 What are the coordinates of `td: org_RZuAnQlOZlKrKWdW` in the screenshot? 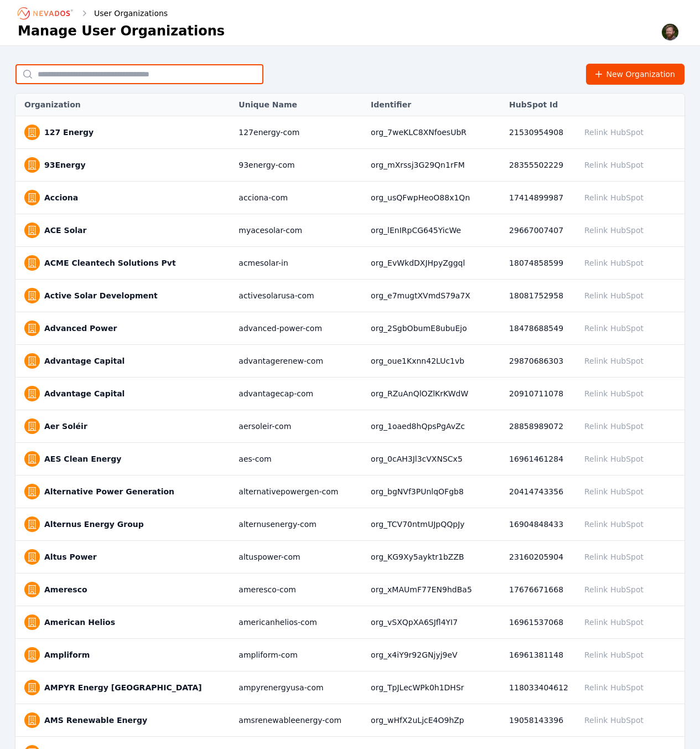 It's located at (435, 393).